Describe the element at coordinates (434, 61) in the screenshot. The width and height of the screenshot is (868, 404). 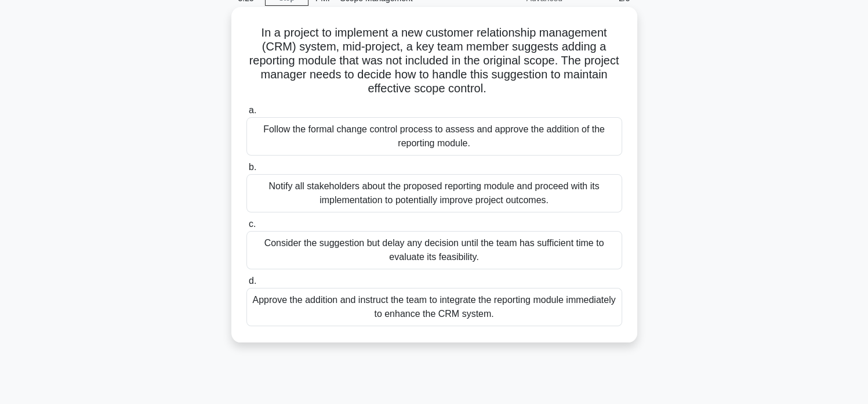
I see `h5: In a project to implement a new customer relationship management (CRM) system, mid-project, a key...` at that location.